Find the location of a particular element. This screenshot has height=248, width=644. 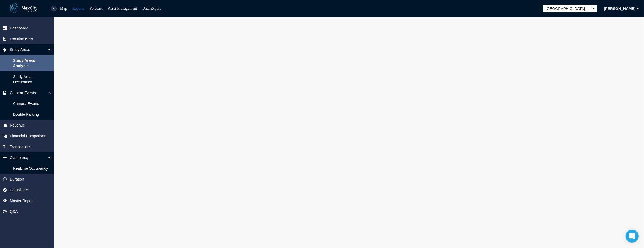

a: Asset Management is located at coordinates (123, 8).